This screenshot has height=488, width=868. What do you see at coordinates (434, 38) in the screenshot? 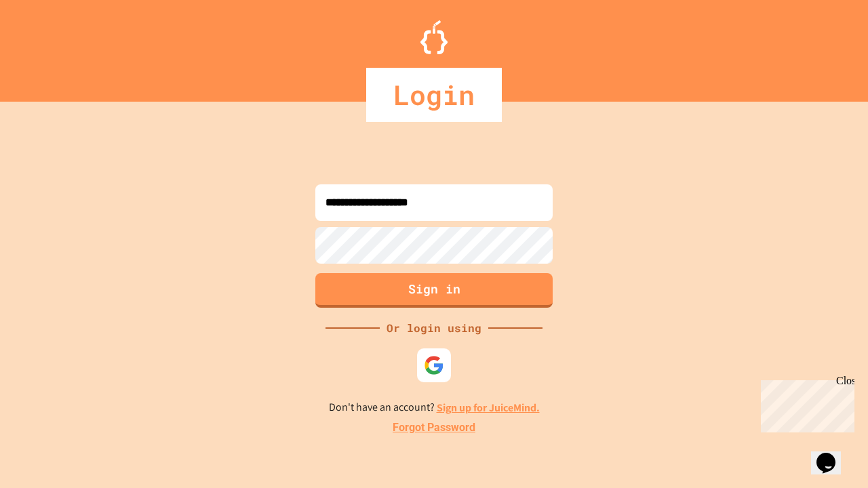
I see `img: Logo.svg` at bounding box center [434, 38].